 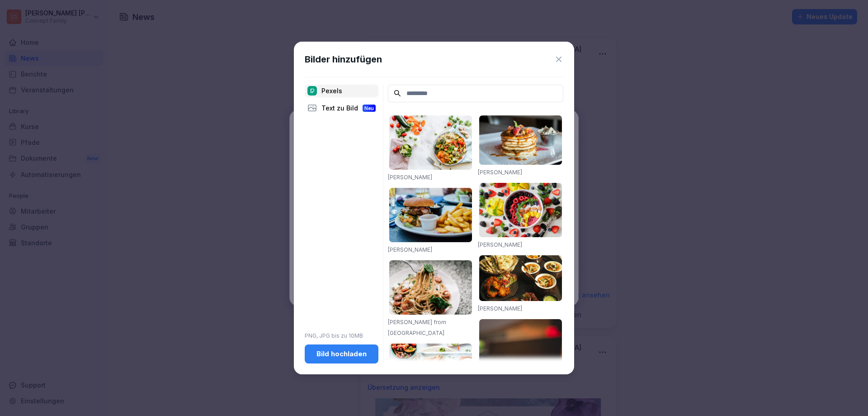 What do you see at coordinates (344, 59) in the screenshot?
I see `h1: Bilder hinzufügen` at bounding box center [344, 59].